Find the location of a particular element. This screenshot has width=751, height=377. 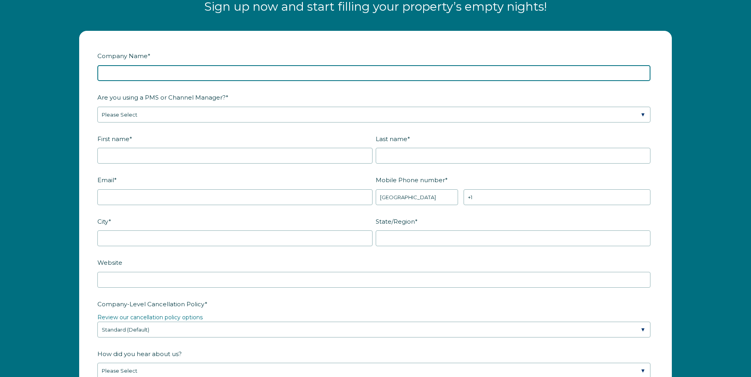

span: Company-Level Cancellation Policy is located at coordinates (151, 304).